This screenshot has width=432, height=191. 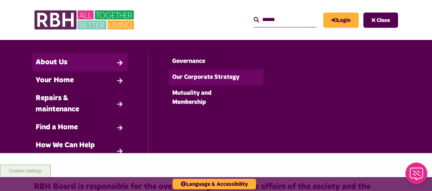 What do you see at coordinates (80, 62) in the screenshot?
I see `a: About Us` at bounding box center [80, 62].